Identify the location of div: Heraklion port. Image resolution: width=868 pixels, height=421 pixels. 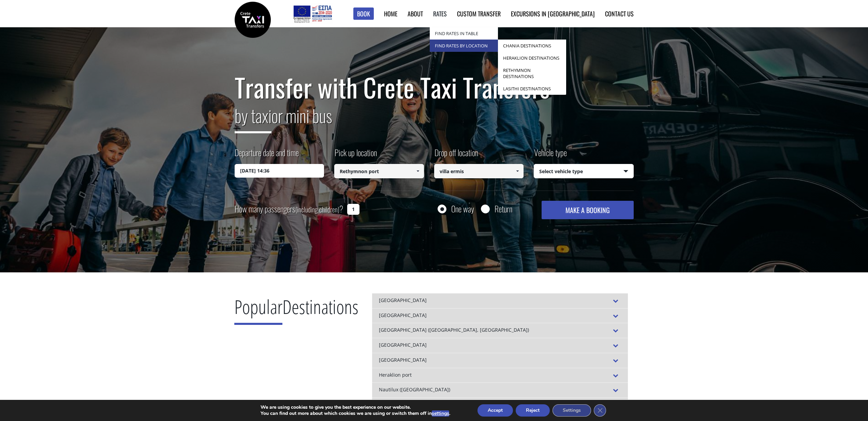
(500, 375).